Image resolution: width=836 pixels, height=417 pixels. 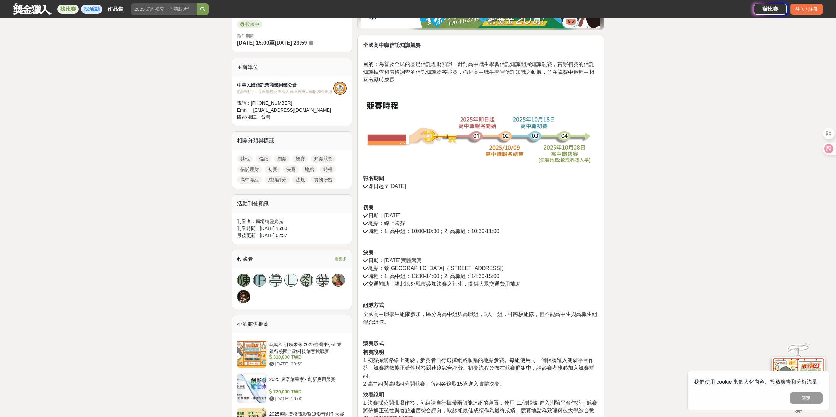 What do you see at coordinates (292, 204) in the screenshot?
I see `div: 活動刊登資訊` at bounding box center [292, 204].